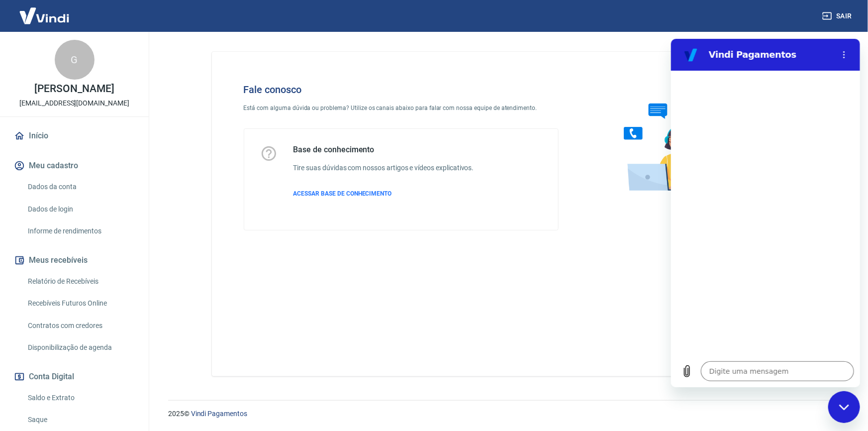 The image size is (868, 431). Describe the element at coordinates (44, 15) in the screenshot. I see `img: Vindi` at that location.